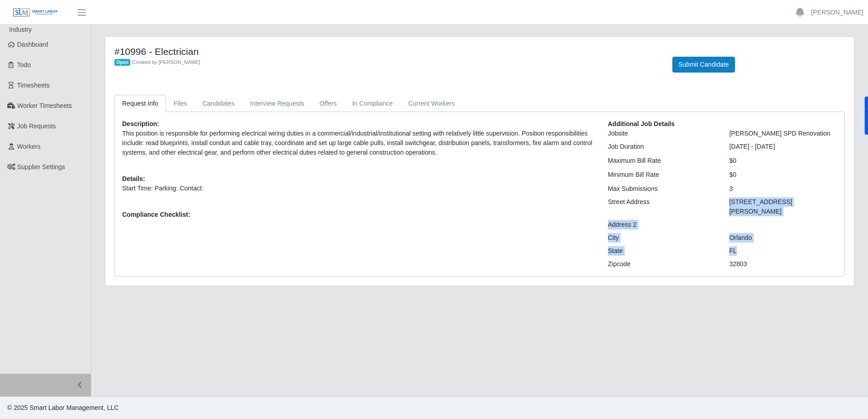 Image resolution: width=868 pixels, height=419 pixels. Describe the element at coordinates (62, 408) in the screenshot. I see `span: © 2025 Smart Labor Management, LLC` at that location.